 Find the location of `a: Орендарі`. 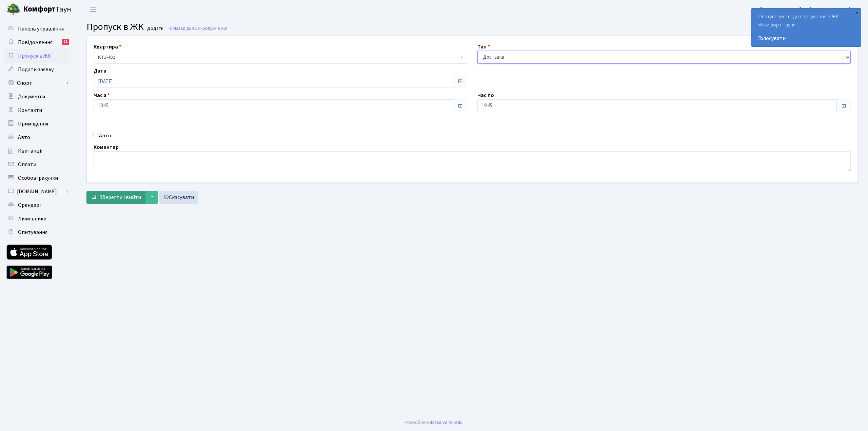

a: Орендарі is located at coordinates (37, 205).